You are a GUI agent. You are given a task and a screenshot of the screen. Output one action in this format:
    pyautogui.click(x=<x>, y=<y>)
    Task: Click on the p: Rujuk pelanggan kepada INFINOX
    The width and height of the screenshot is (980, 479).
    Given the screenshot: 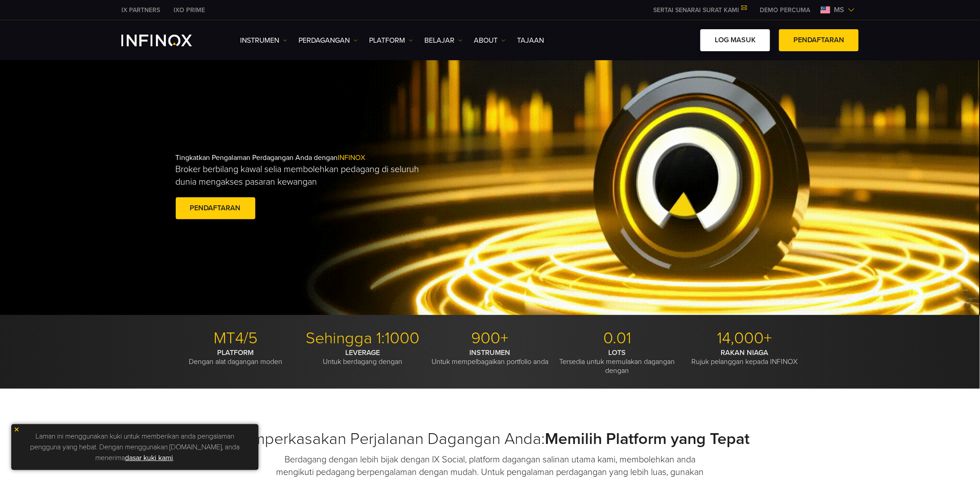 What is the action you would take?
    pyautogui.click(x=745, y=357)
    